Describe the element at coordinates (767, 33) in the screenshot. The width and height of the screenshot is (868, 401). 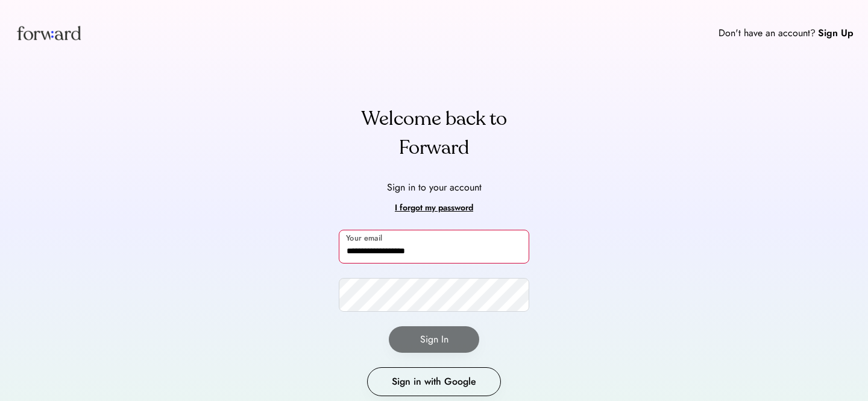
I see `div: Don't have an account?` at that location.